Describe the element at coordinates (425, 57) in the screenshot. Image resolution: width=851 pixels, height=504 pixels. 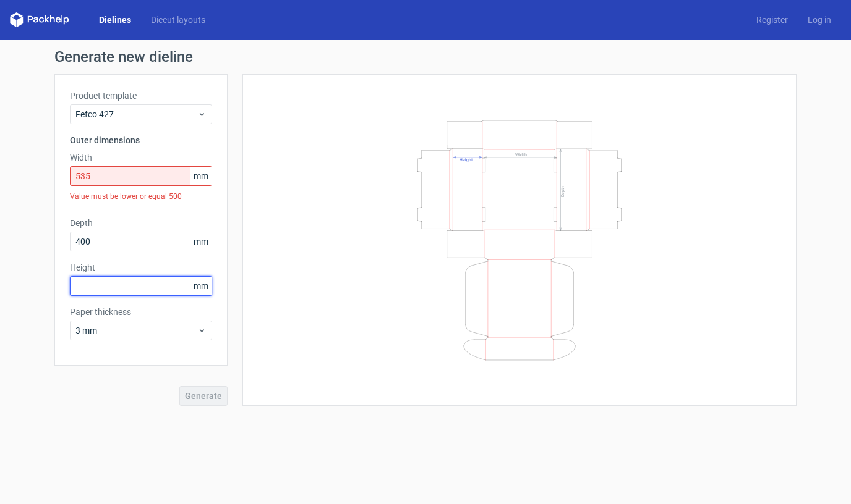
I see `h1: Generate new dieline` at that location.